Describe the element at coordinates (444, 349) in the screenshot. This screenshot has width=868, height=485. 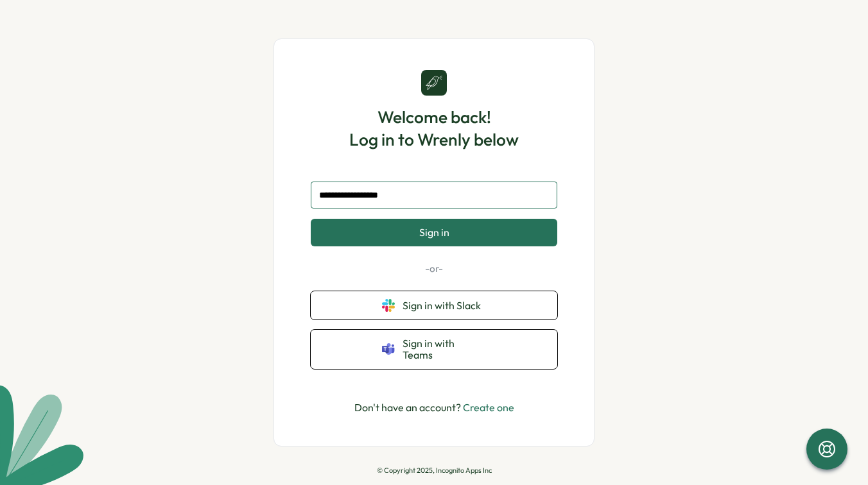
I see `span: Sign in with Teams` at that location.